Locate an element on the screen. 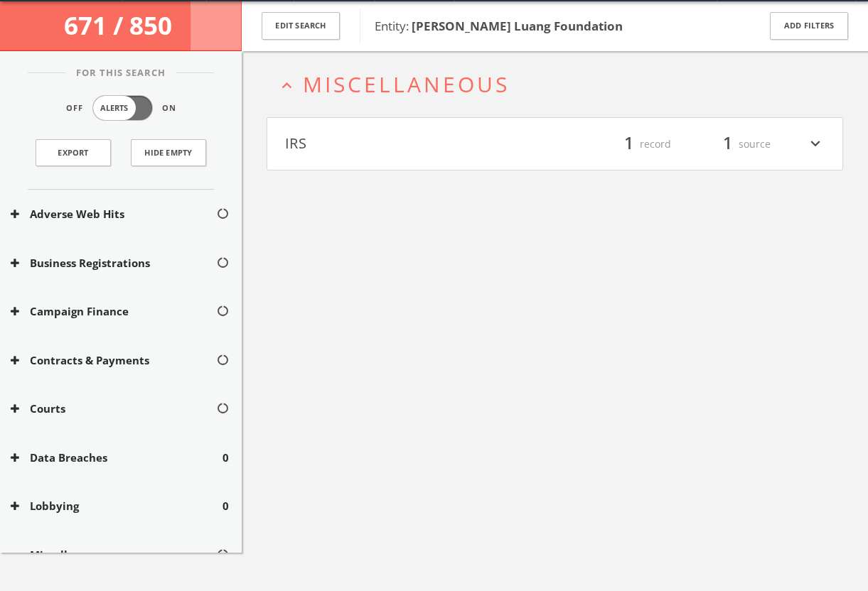 This screenshot has width=868, height=591. span: Off is located at coordinates (74, 108).